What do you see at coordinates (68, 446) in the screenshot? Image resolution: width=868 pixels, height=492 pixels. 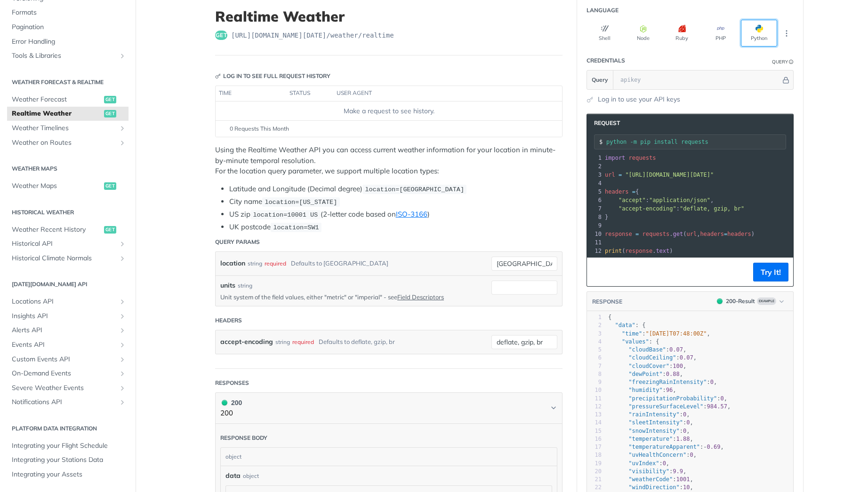 I see `a: Integrating your Flight Schedule` at bounding box center [68, 446].